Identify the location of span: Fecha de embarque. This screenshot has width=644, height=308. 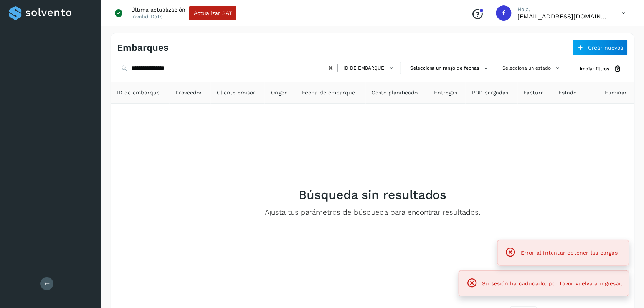
(328, 93).